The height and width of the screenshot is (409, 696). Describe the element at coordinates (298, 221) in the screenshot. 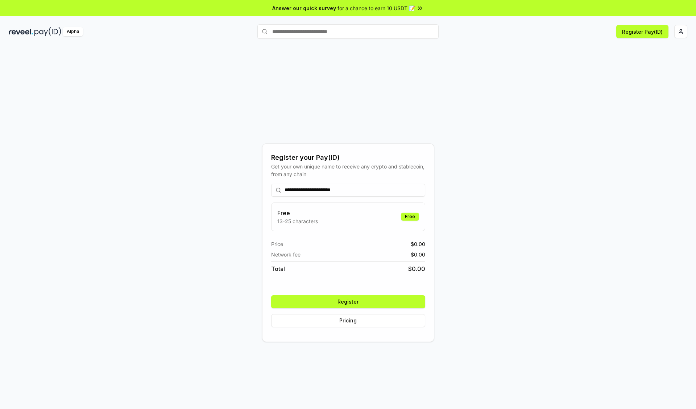

I see `p: 13-25 characters` at that location.